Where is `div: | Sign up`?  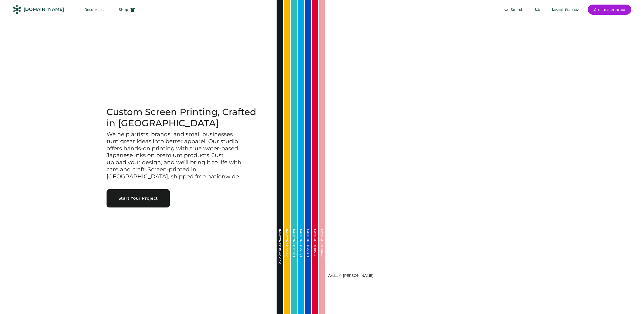 div: | Sign up is located at coordinates (570, 9).